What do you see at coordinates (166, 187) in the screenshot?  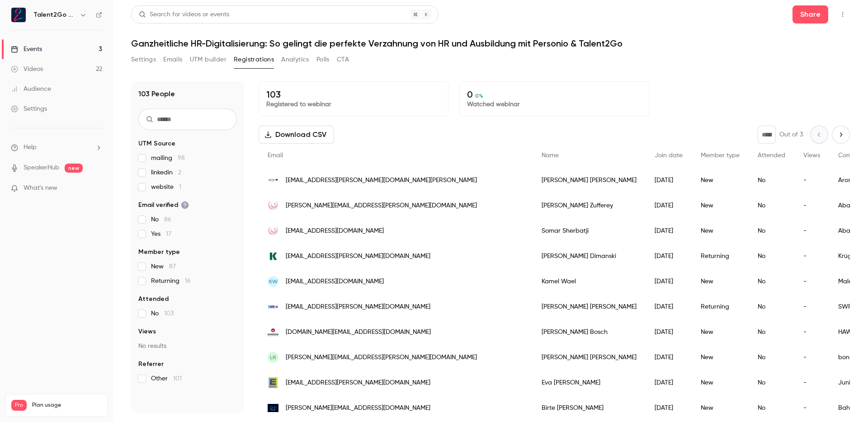 I see `span: website` at bounding box center [166, 187].